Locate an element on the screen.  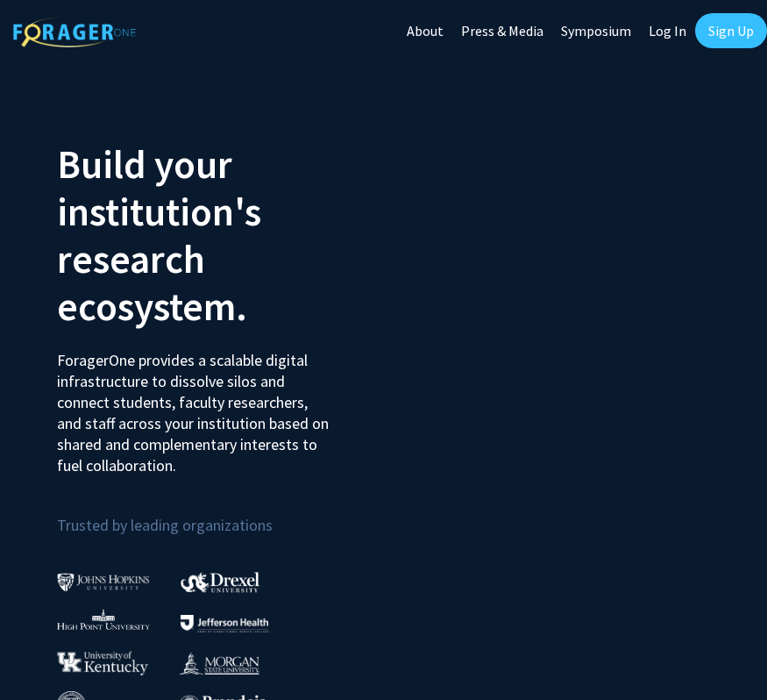
p: Trusted by leading organizations is located at coordinates (214, 514).